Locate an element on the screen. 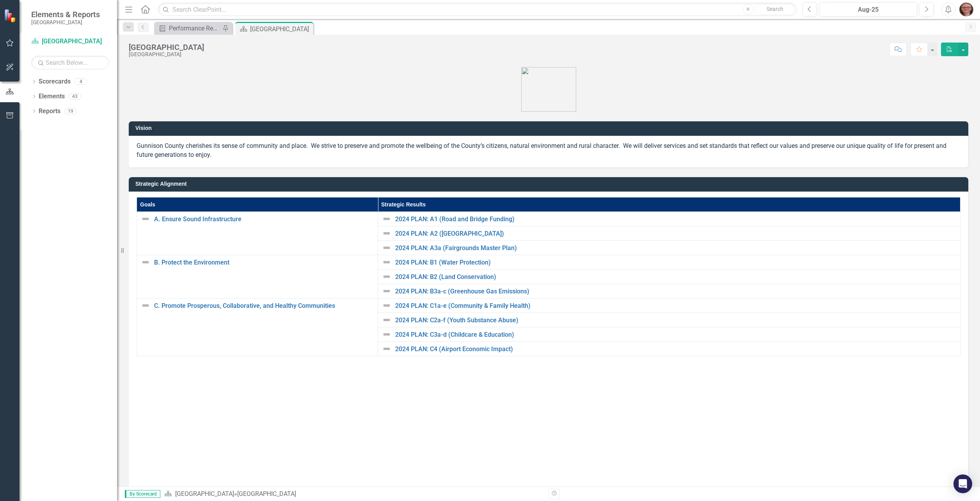  button: Donita Bishop is located at coordinates (966, 9).